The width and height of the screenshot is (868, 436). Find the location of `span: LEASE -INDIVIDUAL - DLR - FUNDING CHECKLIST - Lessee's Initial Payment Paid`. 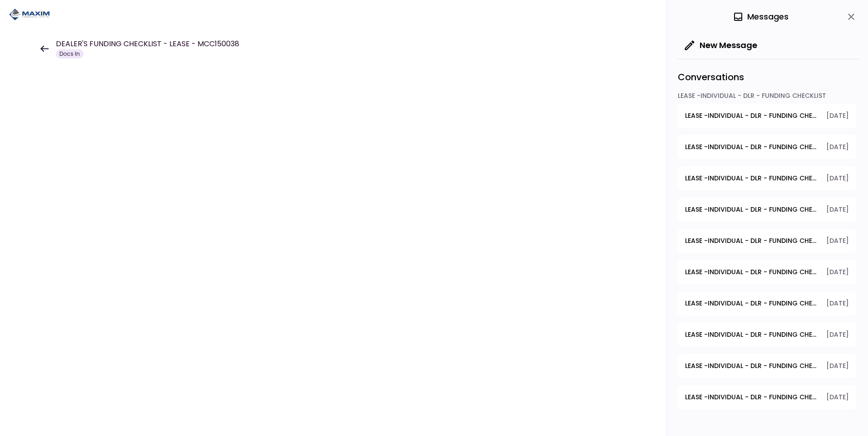

span: LEASE -INDIVIDUAL - DLR - FUNDING CHECKLIST - Lessee's Initial Payment Paid is located at coordinates (752, 116).